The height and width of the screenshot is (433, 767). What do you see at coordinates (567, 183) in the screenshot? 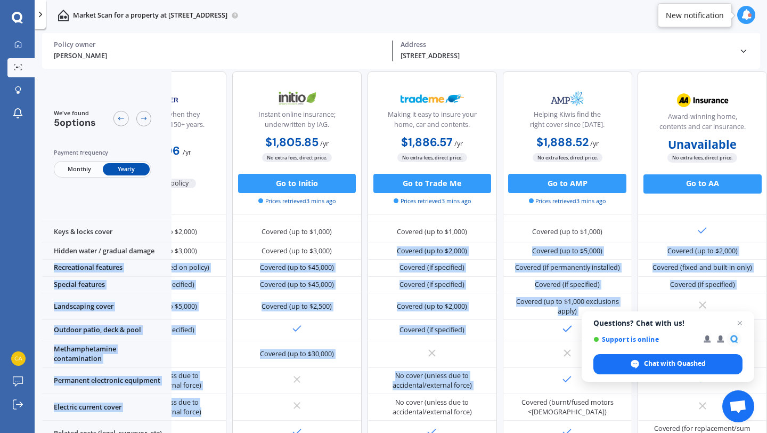
I see `button: Go to AMP` at bounding box center [567, 183].